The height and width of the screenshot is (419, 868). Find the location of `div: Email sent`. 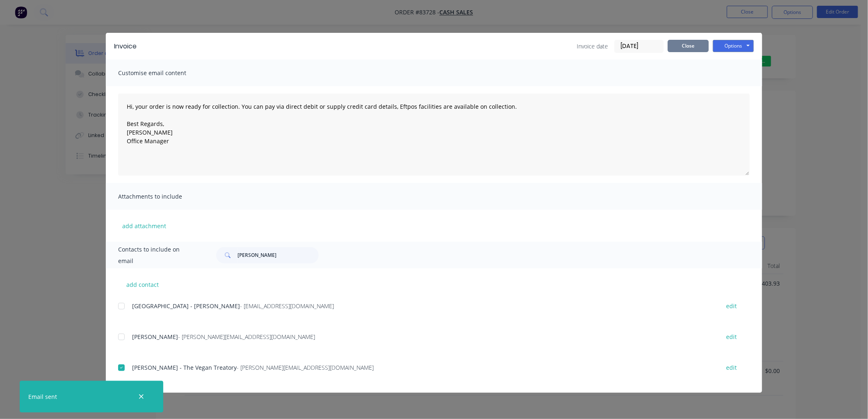

div: Email sent is located at coordinates (42, 397).